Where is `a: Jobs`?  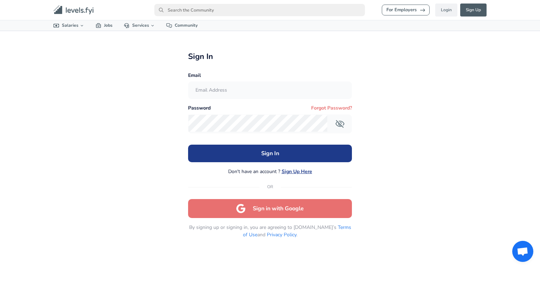 a: Jobs is located at coordinates (104, 25).